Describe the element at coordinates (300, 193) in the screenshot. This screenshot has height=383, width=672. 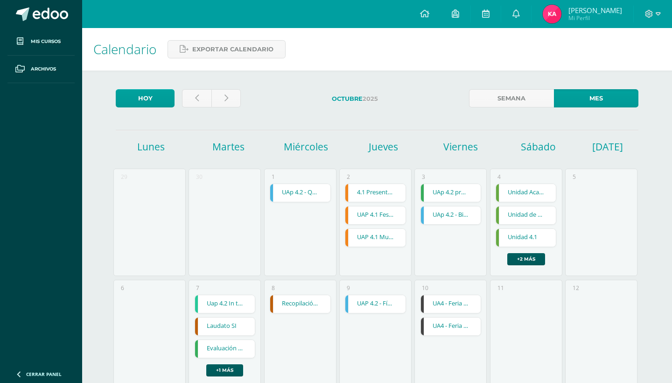
I see `div: UAp 4.2 - Química- Hoja de trabajo enlaces y Lewis | Tarea` at that location.